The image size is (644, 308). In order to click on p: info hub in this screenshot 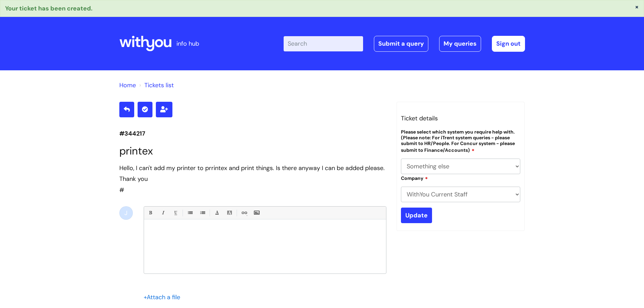, I will do `click(187, 44)`.